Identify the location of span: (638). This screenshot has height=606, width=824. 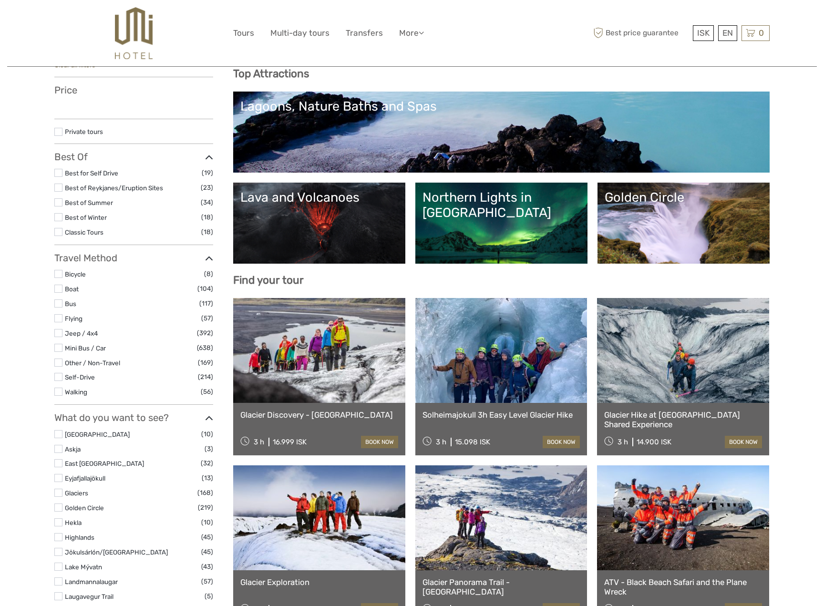
(205, 348).